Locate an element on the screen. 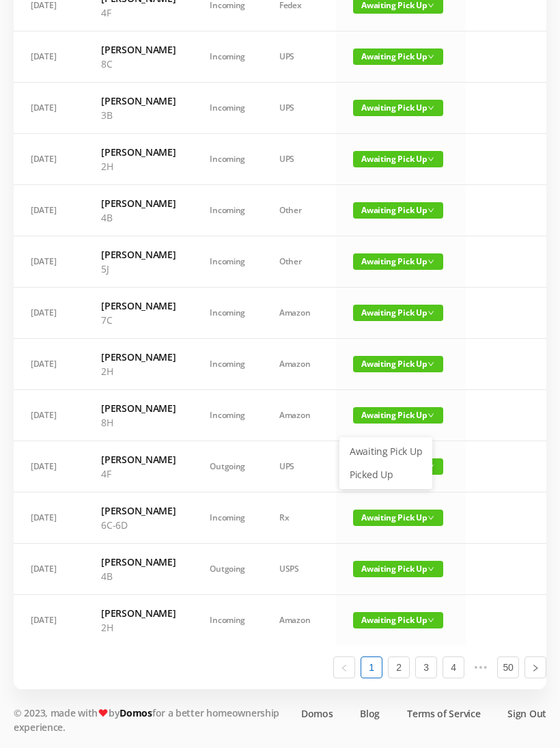 The width and height of the screenshot is (560, 748). td: USPS is located at coordinates (298, 569).